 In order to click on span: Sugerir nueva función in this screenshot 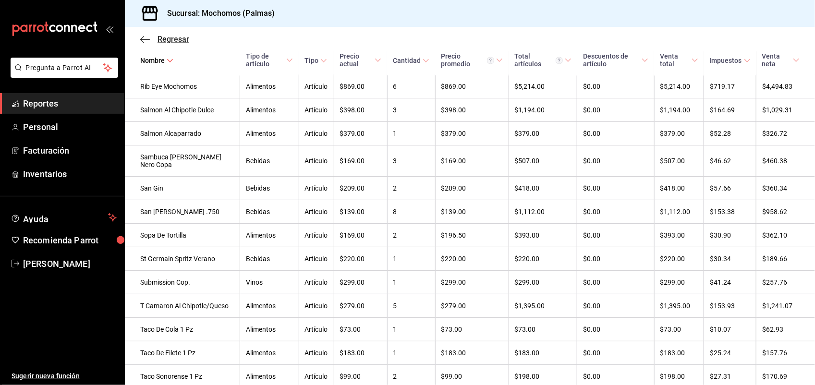, I will do `click(64, 376)`.